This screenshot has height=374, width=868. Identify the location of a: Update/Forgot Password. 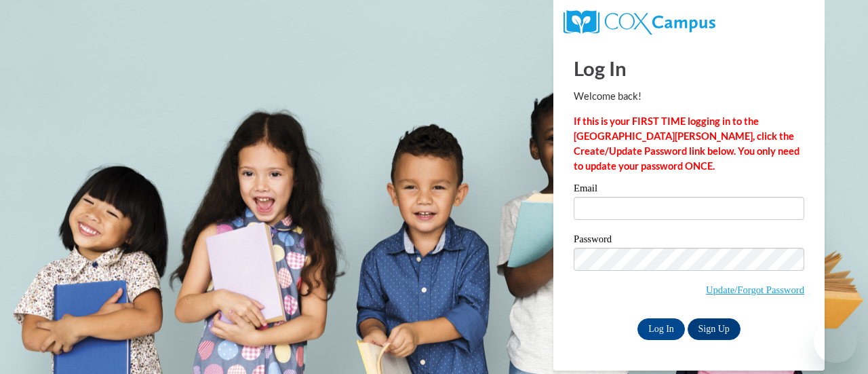
(755, 290).